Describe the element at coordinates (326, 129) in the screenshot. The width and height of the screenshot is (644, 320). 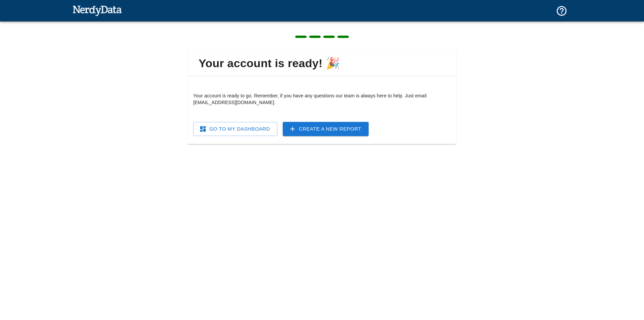
I see `a: Create a New Report` at that location.